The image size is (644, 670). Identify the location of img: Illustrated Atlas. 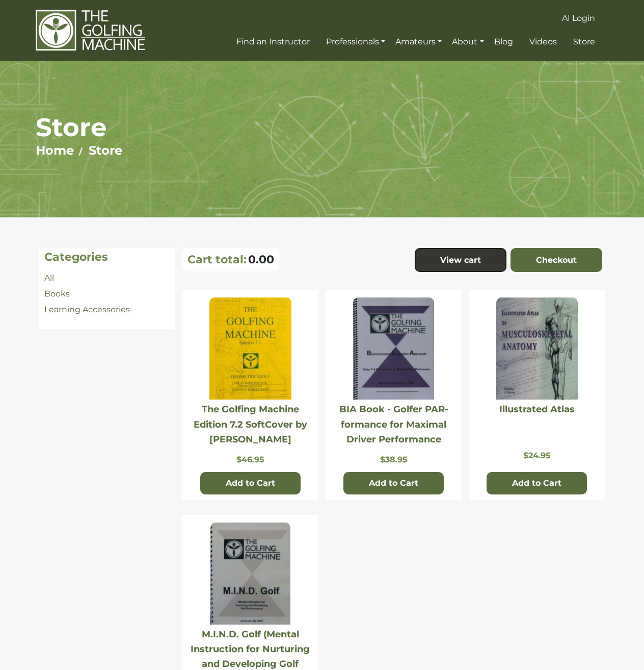
(537, 348).